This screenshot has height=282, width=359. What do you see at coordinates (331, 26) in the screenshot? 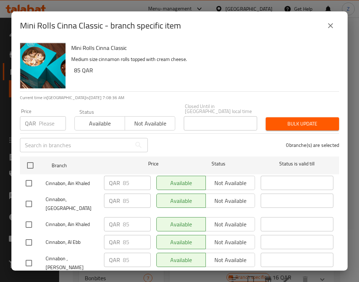
I see `button: close` at bounding box center [331, 26].